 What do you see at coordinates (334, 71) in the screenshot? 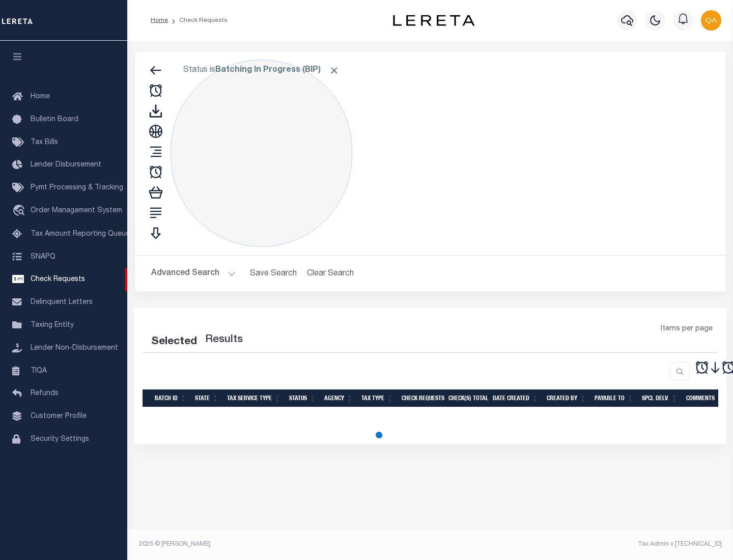
I see `span: Click to Remove` at bounding box center [334, 71].